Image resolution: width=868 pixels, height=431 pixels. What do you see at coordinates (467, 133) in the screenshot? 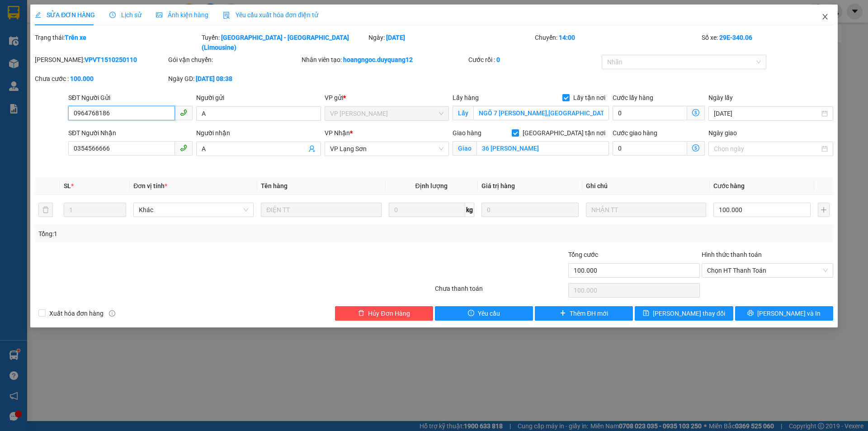
I see `span: Giao hàng` at bounding box center [467, 133].